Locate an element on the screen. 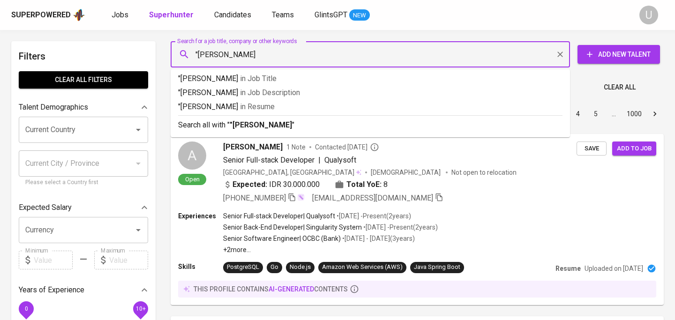 The width and height of the screenshot is (675, 320). p: Please select a Country first is located at coordinates (83, 183).